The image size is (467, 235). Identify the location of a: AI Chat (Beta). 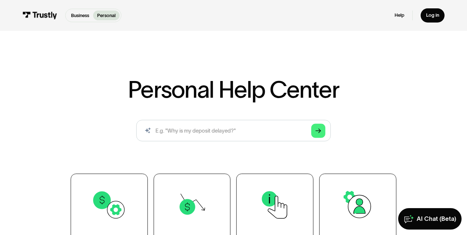
(430, 218).